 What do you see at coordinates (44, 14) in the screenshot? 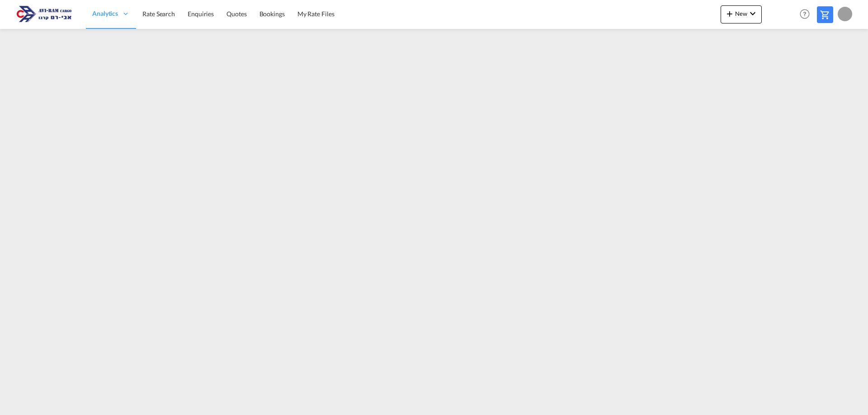
I see `img: 166978e0a5f911edb4280f3c7a976193.png` at bounding box center [44, 14].